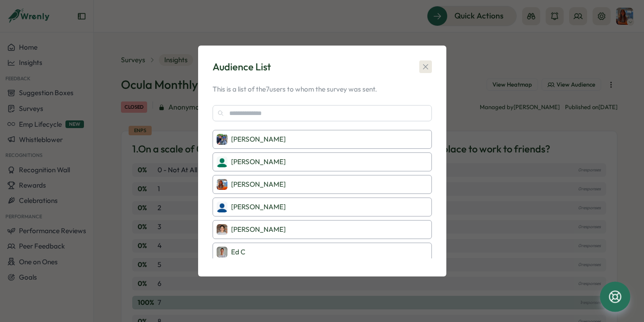  I want to click on img: Dan Farley, so click(222, 207).